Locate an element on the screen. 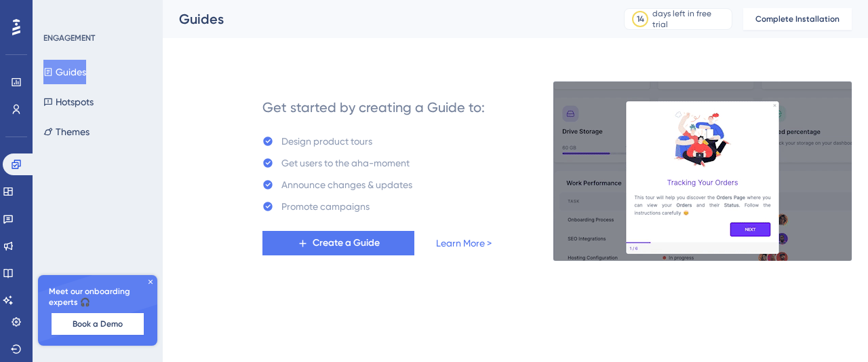 This screenshot has height=362, width=868. span: Book a Demo is located at coordinates (98, 324).